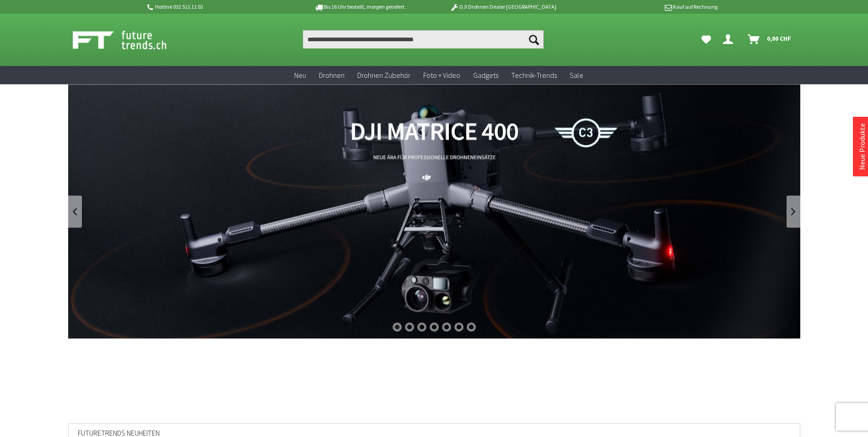 The width and height of the screenshot is (868, 437). What do you see at coordinates (486, 75) in the screenshot?
I see `span: Gadgets` at bounding box center [486, 75].